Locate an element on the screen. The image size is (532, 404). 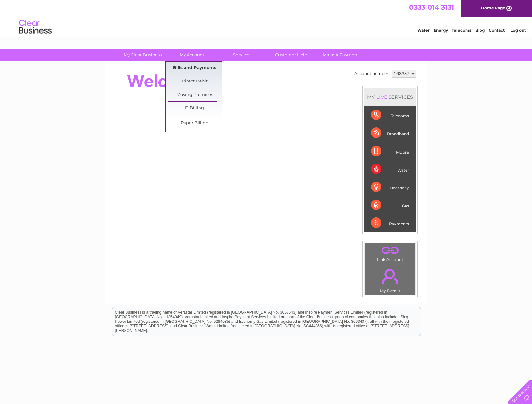
a: Energy is located at coordinates (441, 30).